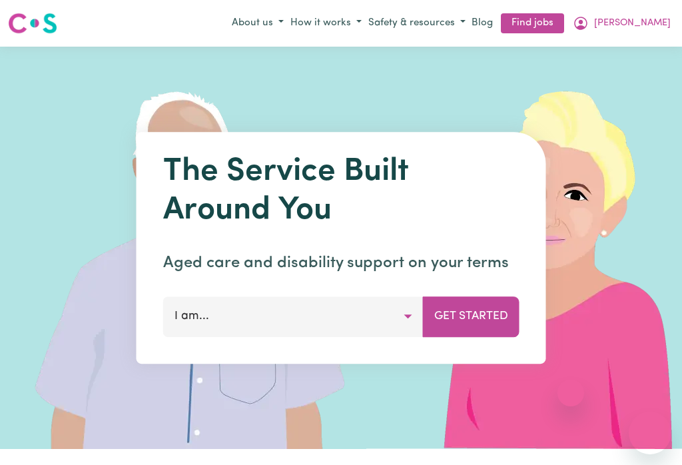 The width and height of the screenshot is (682, 465). I want to click on button: About us, so click(258, 23).